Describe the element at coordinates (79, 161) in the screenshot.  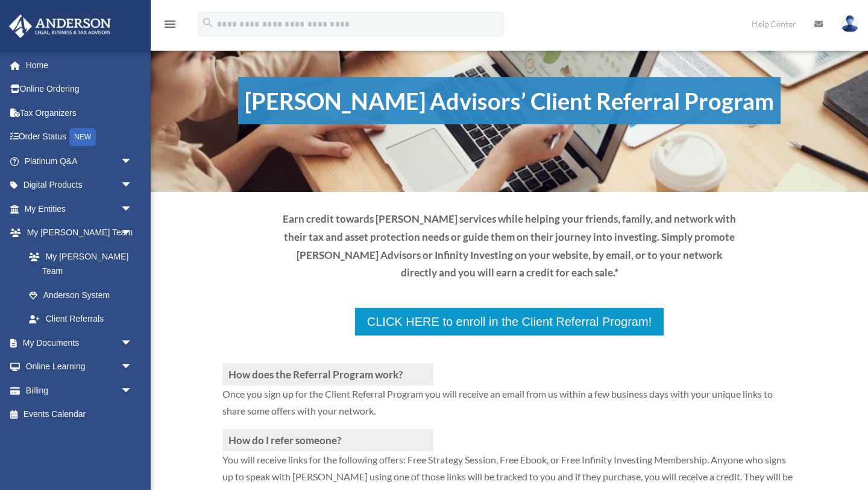
I see `a: Platinum Q&Aarrow_drop_down` at that location.